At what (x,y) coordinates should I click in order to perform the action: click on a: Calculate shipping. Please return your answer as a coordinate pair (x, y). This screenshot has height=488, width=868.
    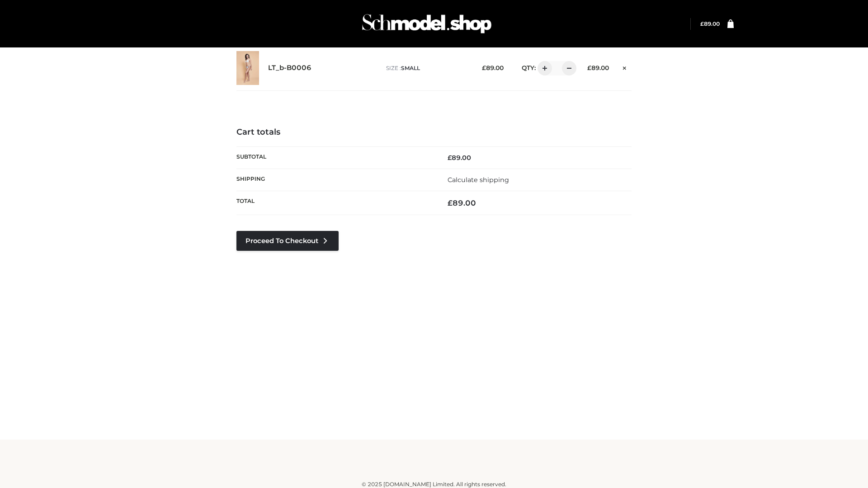
    Looking at the image, I should click on (478, 180).